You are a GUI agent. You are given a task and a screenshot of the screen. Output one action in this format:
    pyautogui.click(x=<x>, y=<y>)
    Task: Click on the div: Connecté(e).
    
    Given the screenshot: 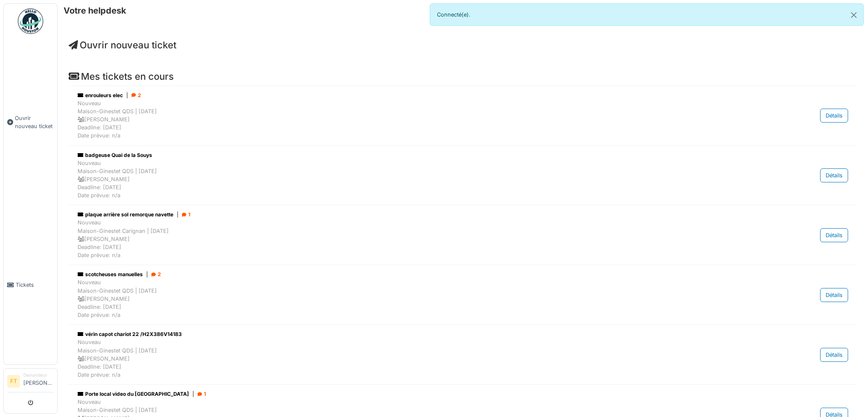 What is the action you would take?
    pyautogui.click(x=647, y=15)
    